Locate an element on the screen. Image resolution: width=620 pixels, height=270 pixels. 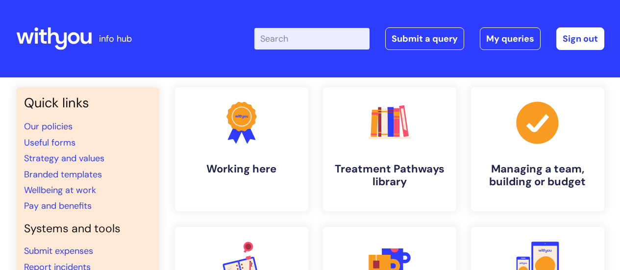
a: Submit a query is located at coordinates (424, 39).